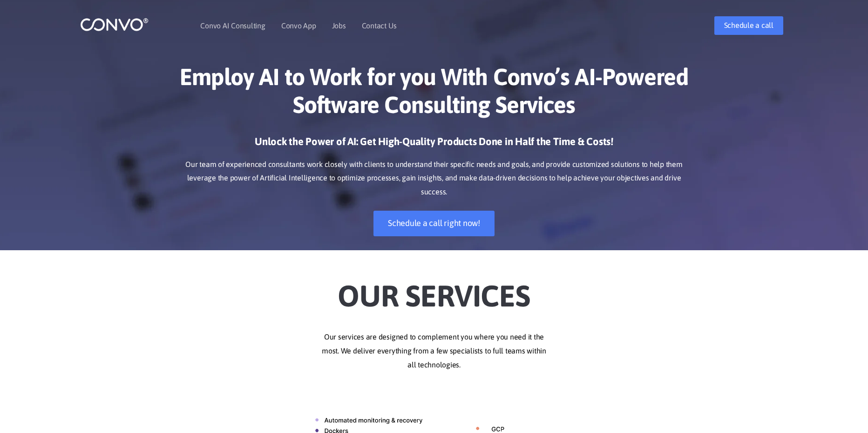 This screenshot has width=868, height=433. What do you see at coordinates (298, 26) in the screenshot?
I see `a: Convo App` at bounding box center [298, 26].